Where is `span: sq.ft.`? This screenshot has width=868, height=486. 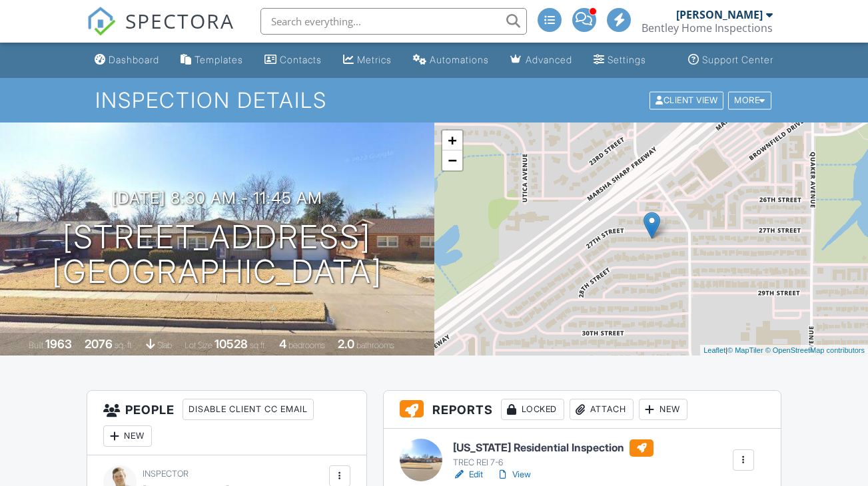
span: sq.ft. is located at coordinates (257, 345).